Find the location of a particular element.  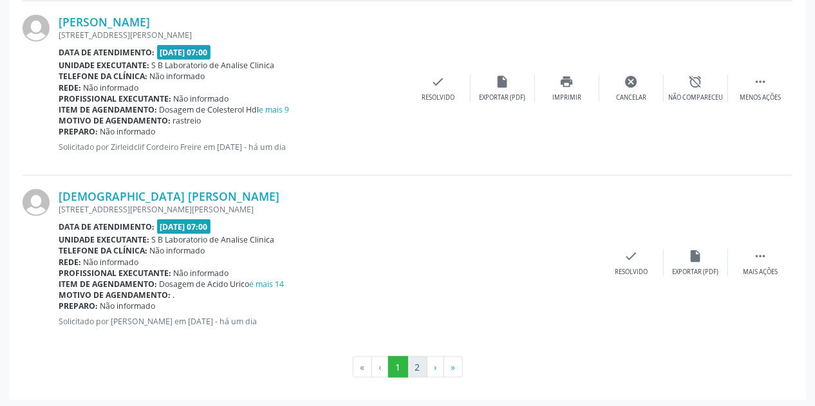

button: Go to page 2 is located at coordinates (417, 367).